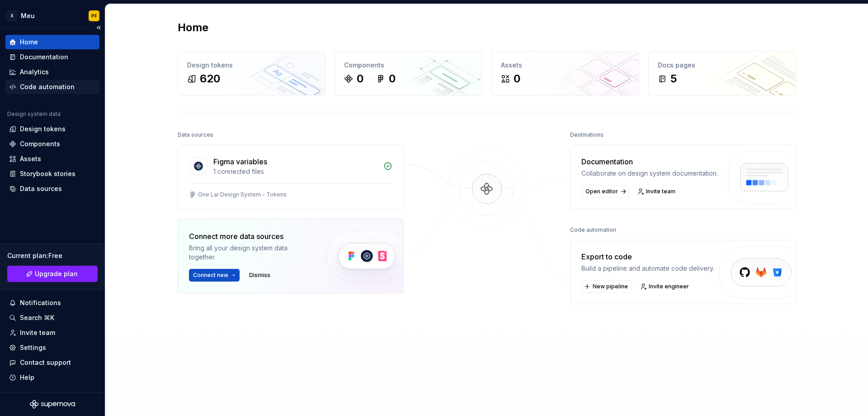 The width and height of the screenshot is (868, 416). Describe the element at coordinates (291, 177) in the screenshot. I see `a: Figma variables1 connected filesOne Lar Design System - Tokens` at that location.